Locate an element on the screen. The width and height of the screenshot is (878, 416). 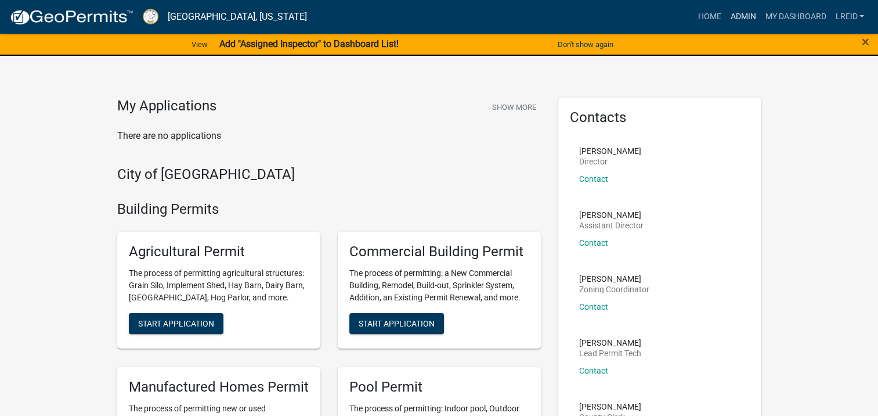
button: Don't show again is located at coordinates (586, 44).